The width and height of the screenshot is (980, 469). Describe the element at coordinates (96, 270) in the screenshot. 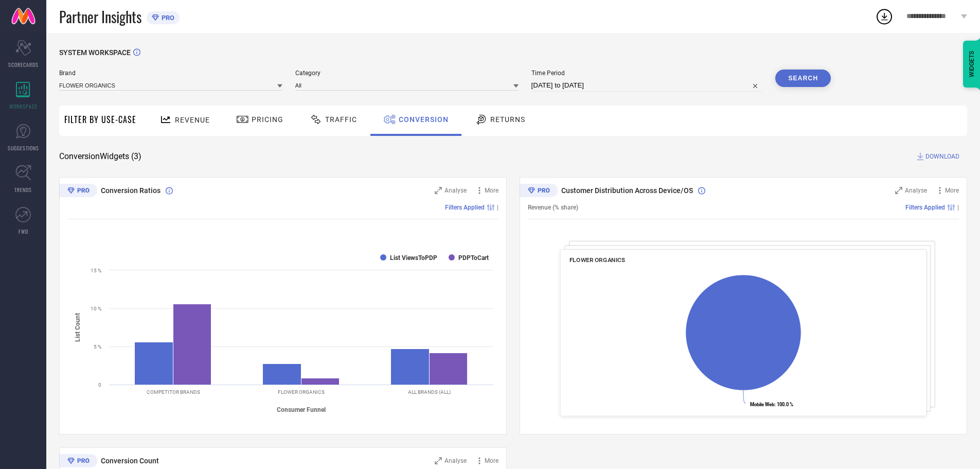

I see `text: 15 %` at that location.